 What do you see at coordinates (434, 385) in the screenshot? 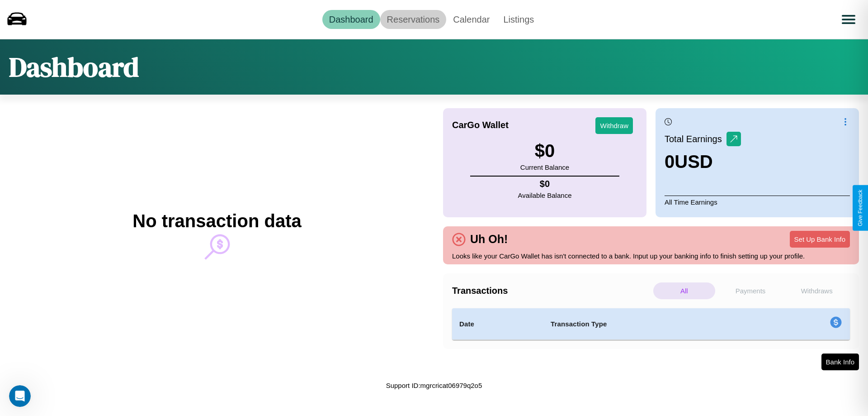
I see `p: Support ID: mgrcricat06979q2o5` at bounding box center [434, 385].